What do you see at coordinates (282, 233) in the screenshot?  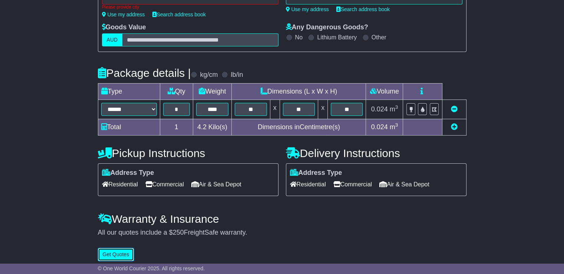 I see `div: All our quotes include a $ FreightSafe warranty.` at bounding box center [282, 233].